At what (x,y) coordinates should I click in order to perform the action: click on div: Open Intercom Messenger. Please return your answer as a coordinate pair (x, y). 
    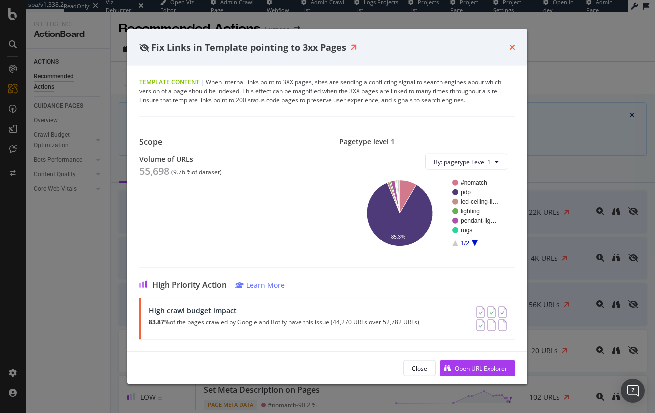
    Looking at the image, I should click on (633, 391).